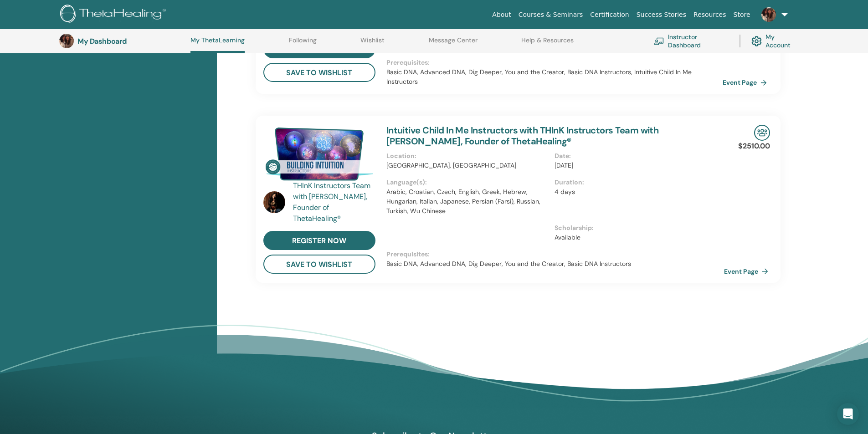  Describe the element at coordinates (115, 15) in the screenshot. I see `img: logo.png` at that location.